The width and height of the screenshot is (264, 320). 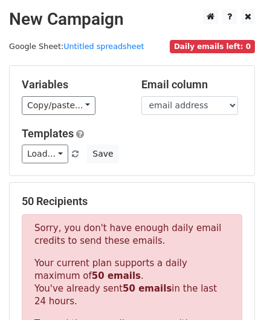 I want to click on a: Untitled spreadsheet, so click(x=103, y=46).